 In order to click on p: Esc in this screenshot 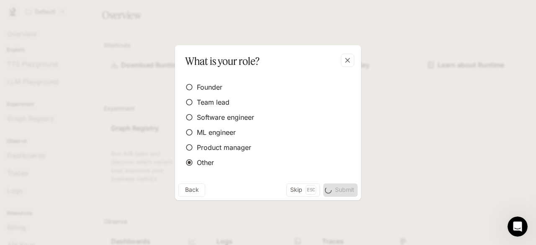, I will do `click(311, 190)`.